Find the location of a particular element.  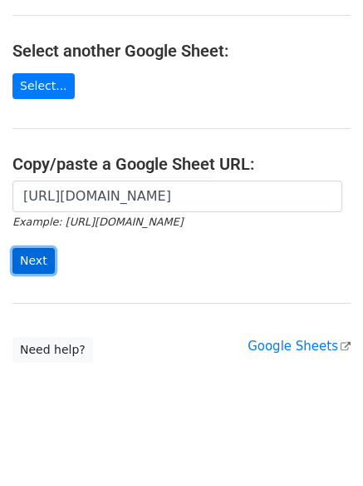

a: Need help? is located at coordinates (52, 349).